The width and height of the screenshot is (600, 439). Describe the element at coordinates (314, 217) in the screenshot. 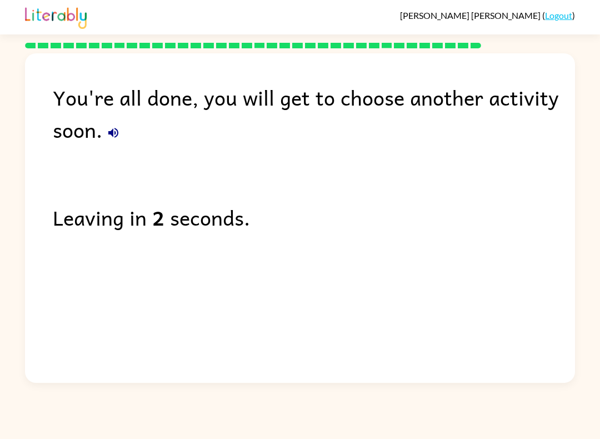

I see `div: Leaving in seconds.` at that location.